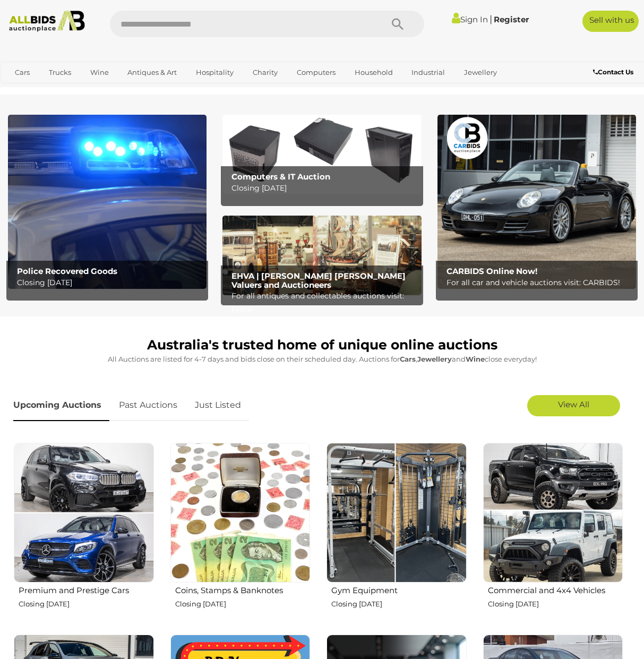  I want to click on h1: Australia's trusted home of unique online auctions, so click(322, 345).